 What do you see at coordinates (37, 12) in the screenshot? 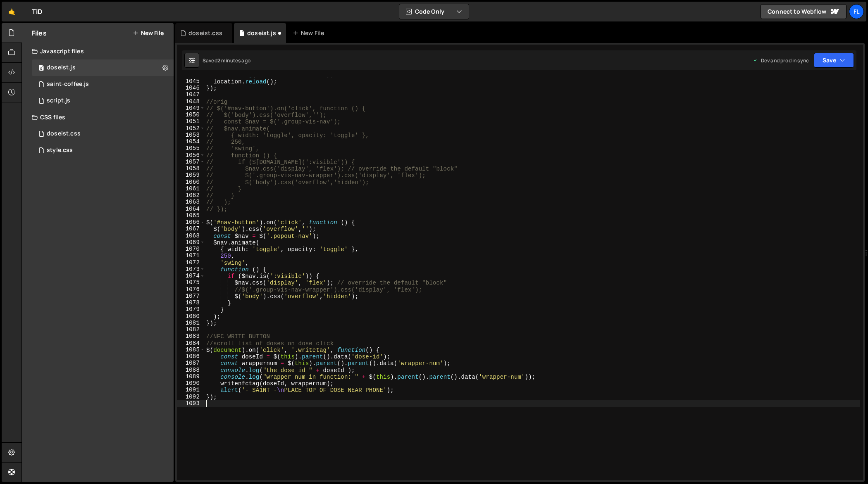
I see `div: TiD` at bounding box center [37, 12].